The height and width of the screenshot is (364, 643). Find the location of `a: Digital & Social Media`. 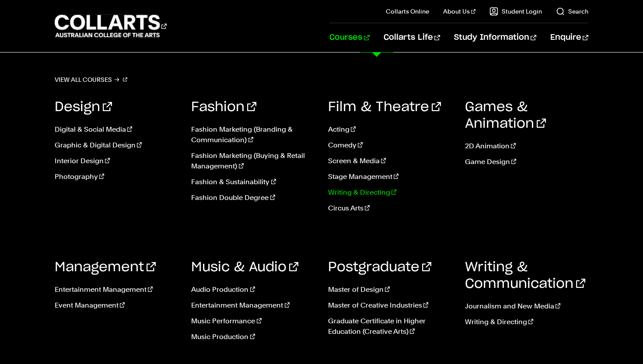

a: Digital & Social Media is located at coordinates (117, 129).